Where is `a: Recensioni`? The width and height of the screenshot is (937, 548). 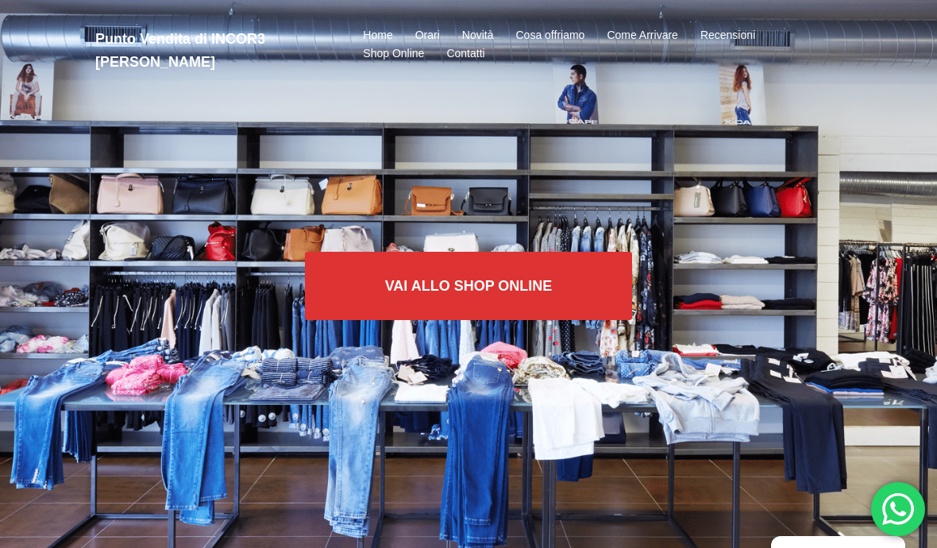
a: Recensioni is located at coordinates (728, 36).